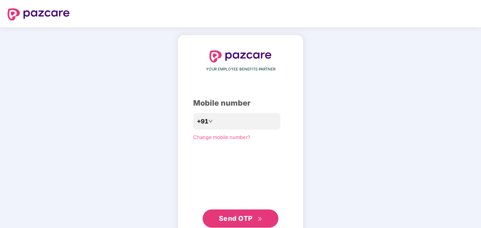  Describe the element at coordinates (240, 69) in the screenshot. I see `span: YOUR EMPLOYEE BENEFITS PARTNER` at that location.